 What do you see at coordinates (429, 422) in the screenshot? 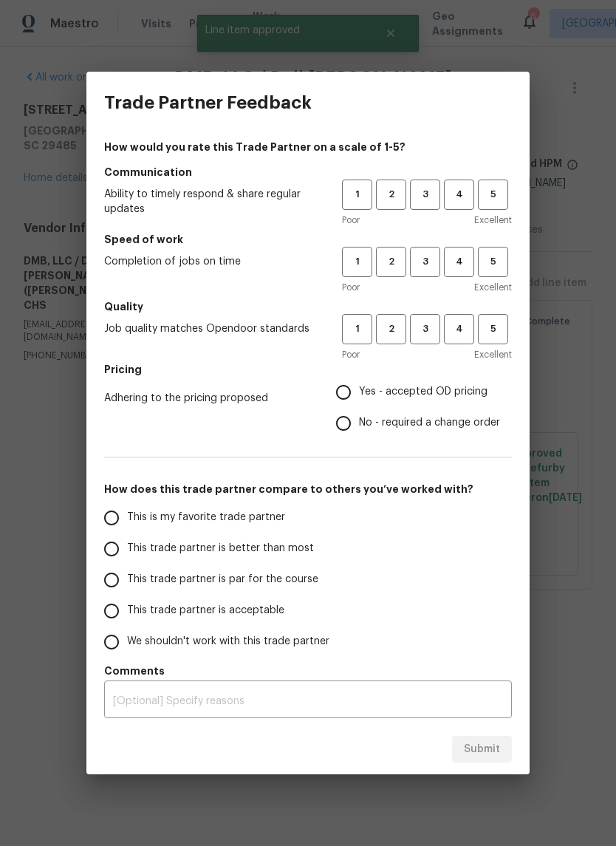
I see `span: No - required a change order` at bounding box center [429, 422].